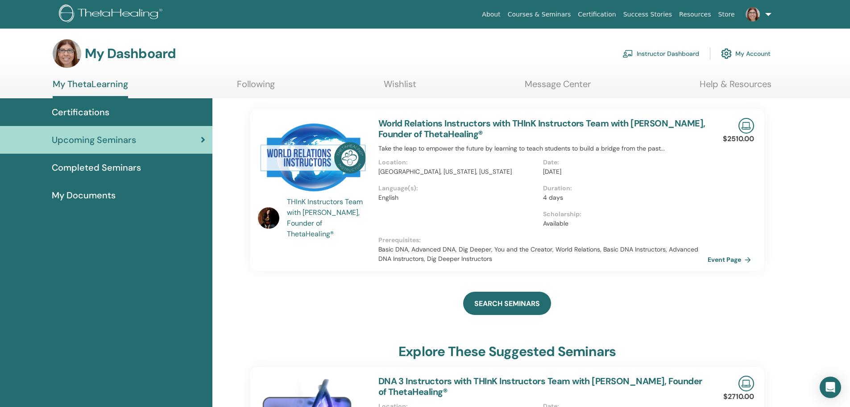 This screenshot has height=407, width=850. What do you see at coordinates (558, 87) in the screenshot?
I see `a: Message Center` at bounding box center [558, 87].